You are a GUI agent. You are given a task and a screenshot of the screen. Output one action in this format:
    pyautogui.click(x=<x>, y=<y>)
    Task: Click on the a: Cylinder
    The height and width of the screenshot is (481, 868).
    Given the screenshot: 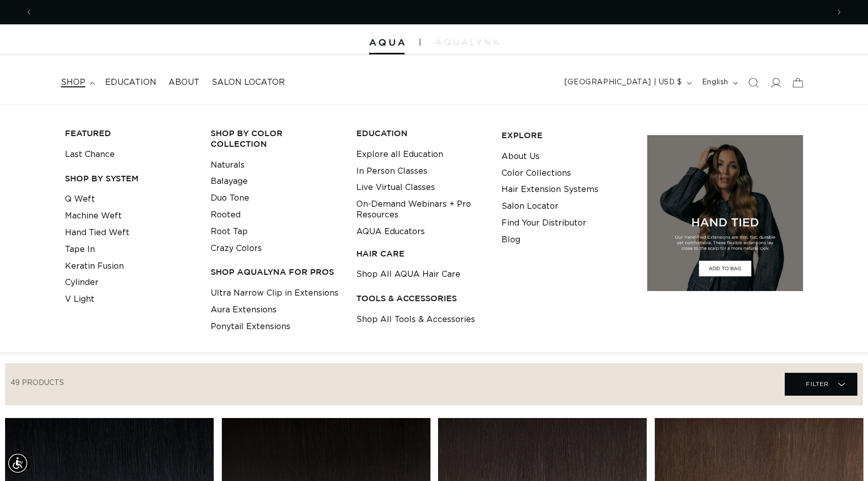 What is the action you would take?
    pyautogui.click(x=82, y=283)
    